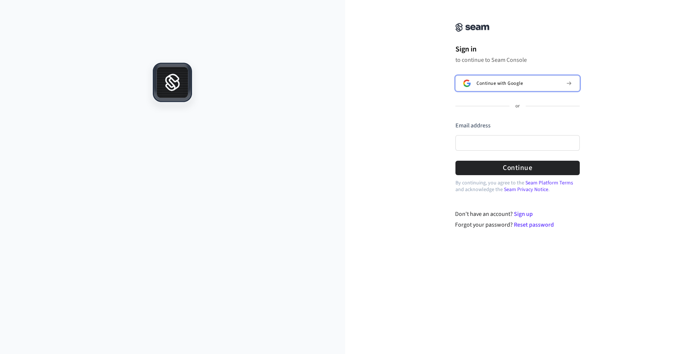 Image resolution: width=690 pixels, height=354 pixels. I want to click on button: Sign in with GoogleContinue with Google, so click(518, 83).